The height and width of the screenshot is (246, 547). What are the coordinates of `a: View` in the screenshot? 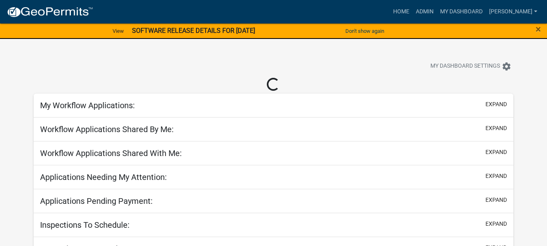 It's located at (118, 31).